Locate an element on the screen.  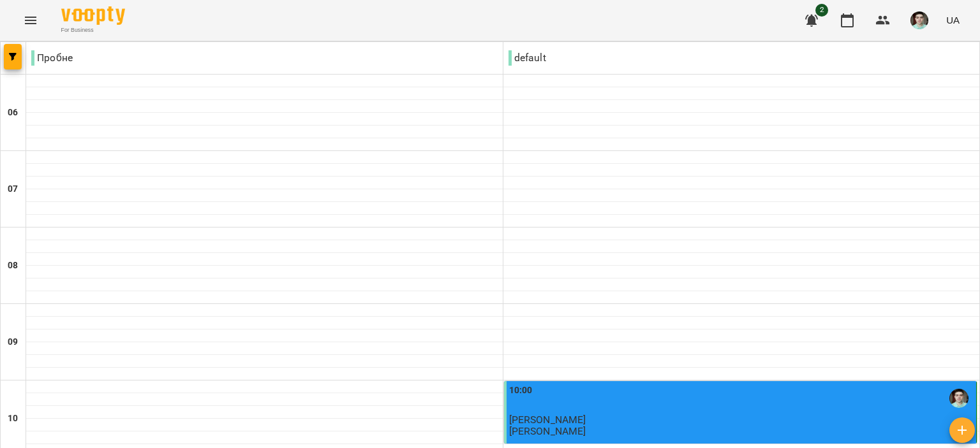
button: UA is located at coordinates (953, 20).